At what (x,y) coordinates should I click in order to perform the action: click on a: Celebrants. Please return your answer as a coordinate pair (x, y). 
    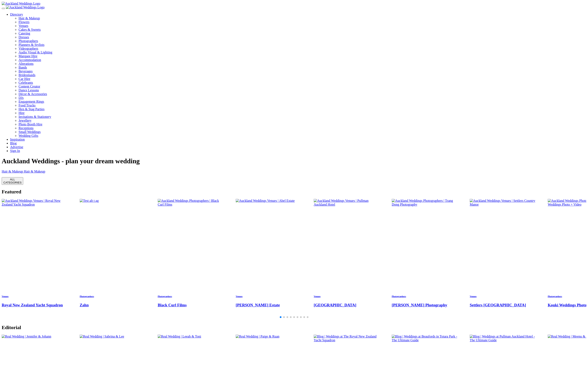
    Looking at the image, I should click on (26, 83).